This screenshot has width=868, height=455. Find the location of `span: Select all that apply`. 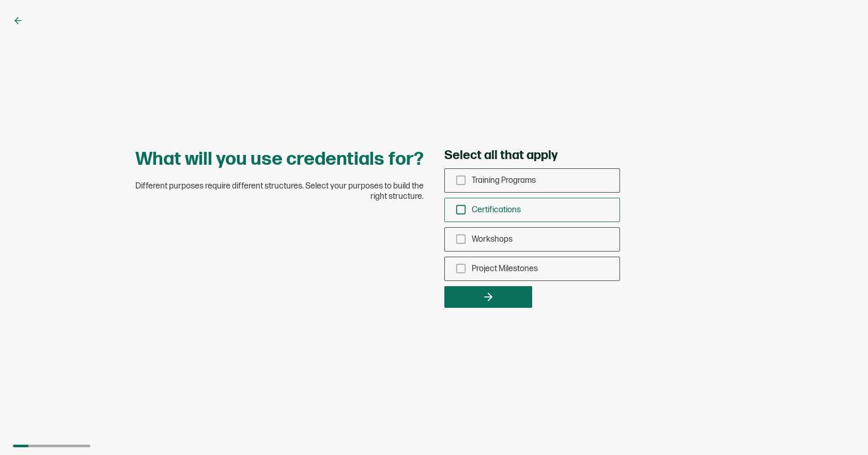

span: Select all that apply is located at coordinates (501, 155).